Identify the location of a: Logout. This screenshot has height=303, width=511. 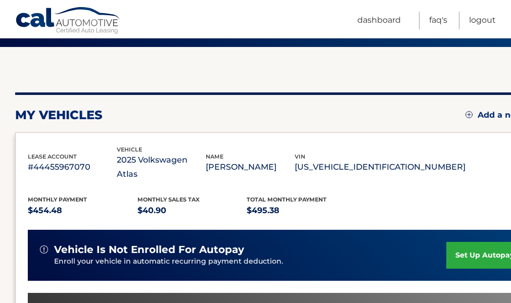
(483, 20).